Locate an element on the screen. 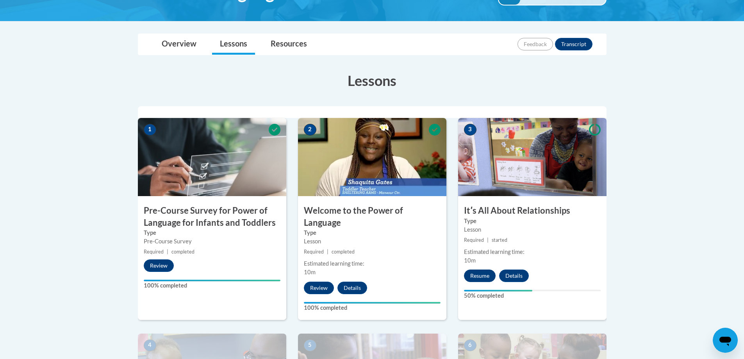 Image resolution: width=744 pixels, height=359 pixels. h3: Welcome to the Power of Language is located at coordinates (372, 217).